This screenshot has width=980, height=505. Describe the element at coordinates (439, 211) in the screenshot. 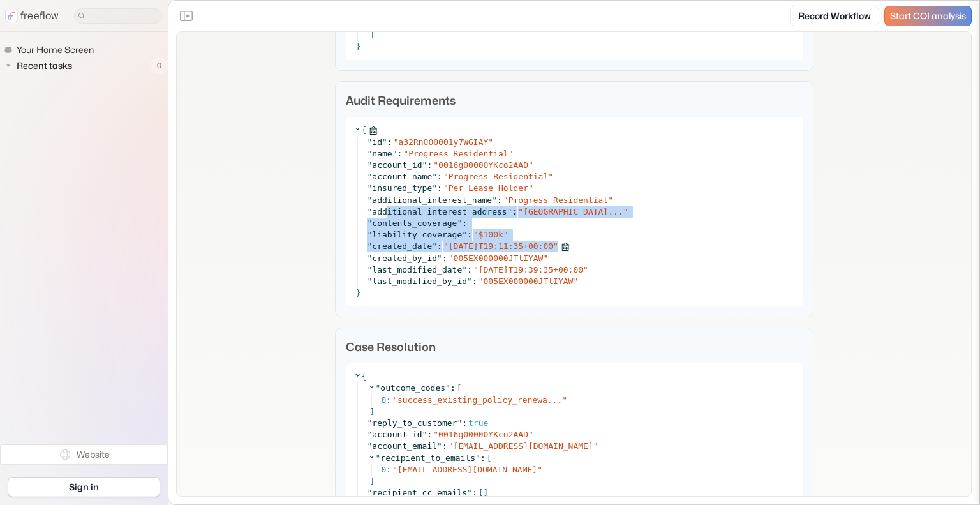

I see `span: additional_interest_address` at that location.